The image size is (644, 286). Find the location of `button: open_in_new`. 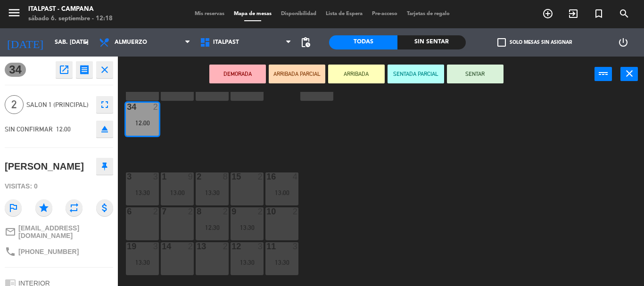

button: open_in_new is located at coordinates (64, 70).